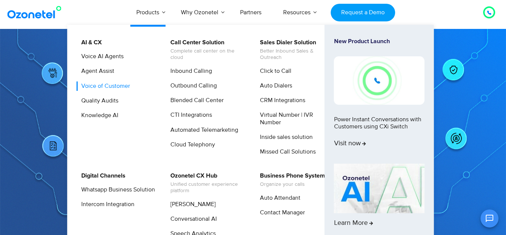  Describe the element at coordinates (281, 212) in the screenshot. I see `a: Contact Manager` at that location.